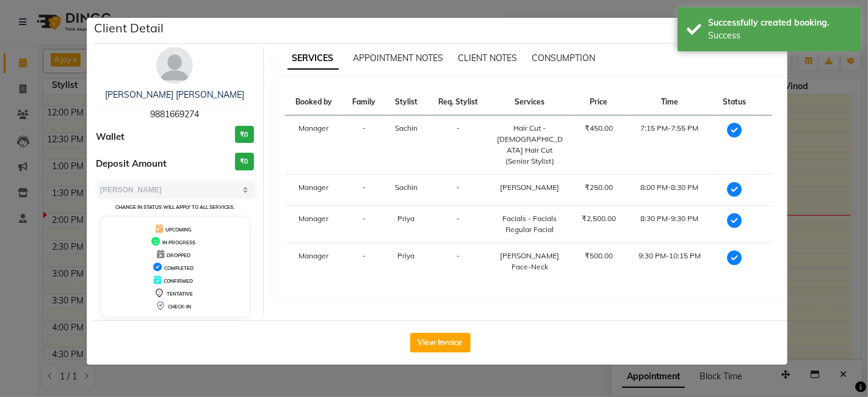 Image resolution: width=868 pixels, height=397 pixels. What do you see at coordinates (314, 102) in the screenshot?
I see `th: Booked by` at bounding box center [314, 102].